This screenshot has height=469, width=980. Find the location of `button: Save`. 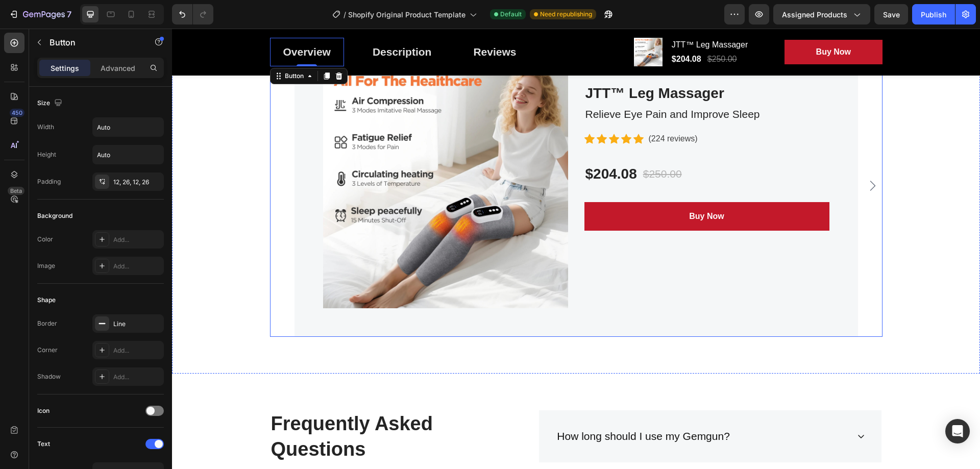

button: Save is located at coordinates (891, 15).